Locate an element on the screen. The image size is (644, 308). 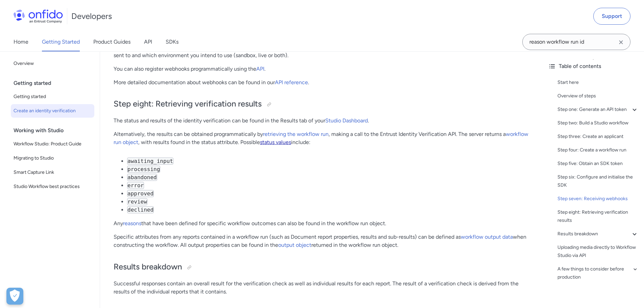
span: Workflow Studio: Product Guide is located at coordinates (53, 144).